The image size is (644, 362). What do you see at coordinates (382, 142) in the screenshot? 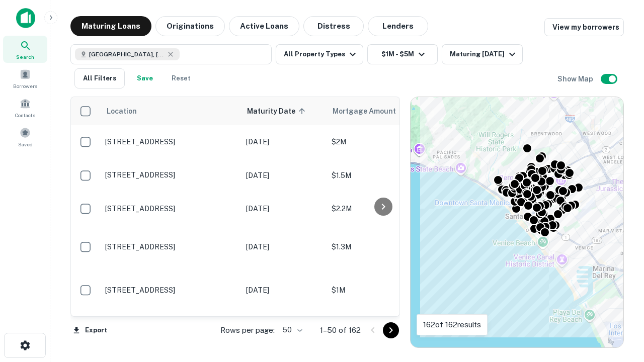
I see `p: $2M` at bounding box center [382, 142].